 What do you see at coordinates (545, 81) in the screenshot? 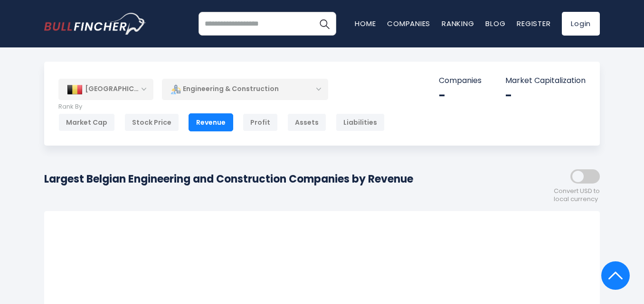
I see `p: Market Capitalization` at bounding box center [545, 81].